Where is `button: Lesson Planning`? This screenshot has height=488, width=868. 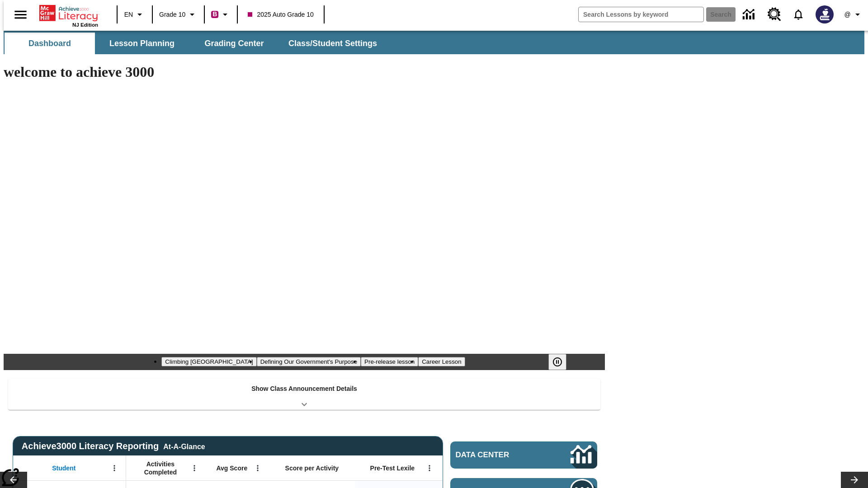
button: Lesson Planning is located at coordinates (142, 43).